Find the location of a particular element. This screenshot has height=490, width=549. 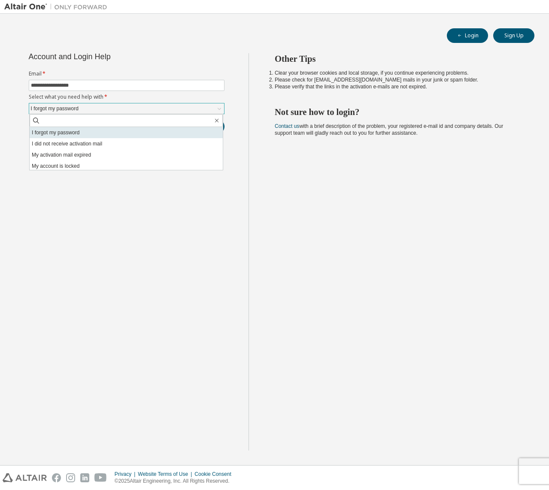

img: altair_logo.svg is located at coordinates (24, 478).